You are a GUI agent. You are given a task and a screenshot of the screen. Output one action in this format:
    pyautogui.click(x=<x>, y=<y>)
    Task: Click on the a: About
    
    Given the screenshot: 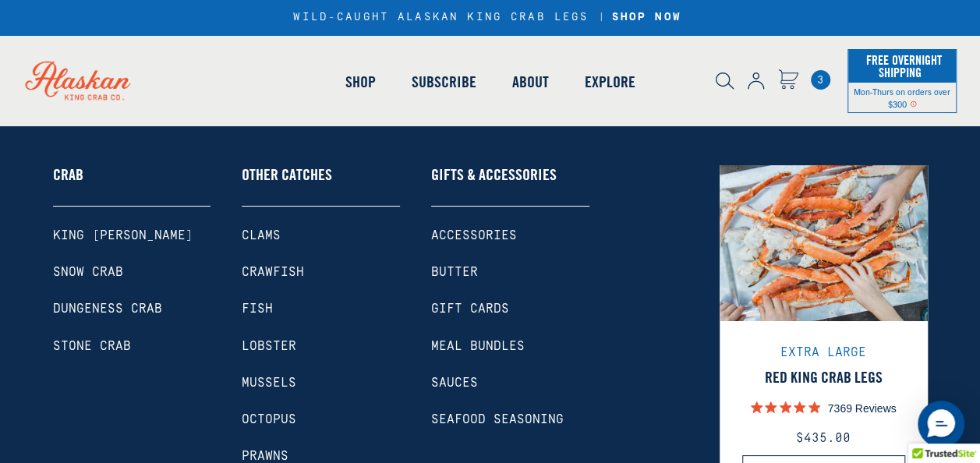 What is the action you would take?
    pyautogui.click(x=530, y=82)
    